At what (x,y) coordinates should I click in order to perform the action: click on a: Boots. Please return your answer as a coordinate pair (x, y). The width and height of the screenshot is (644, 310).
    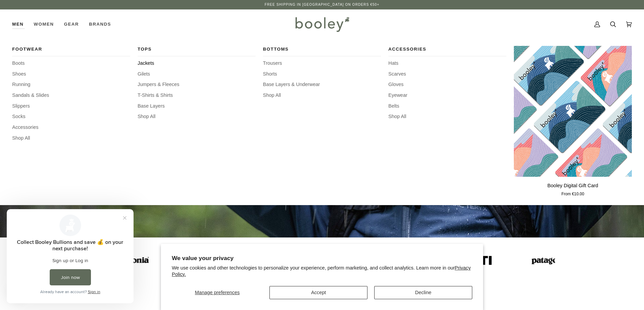
    Looking at the image, I should click on (71, 63).